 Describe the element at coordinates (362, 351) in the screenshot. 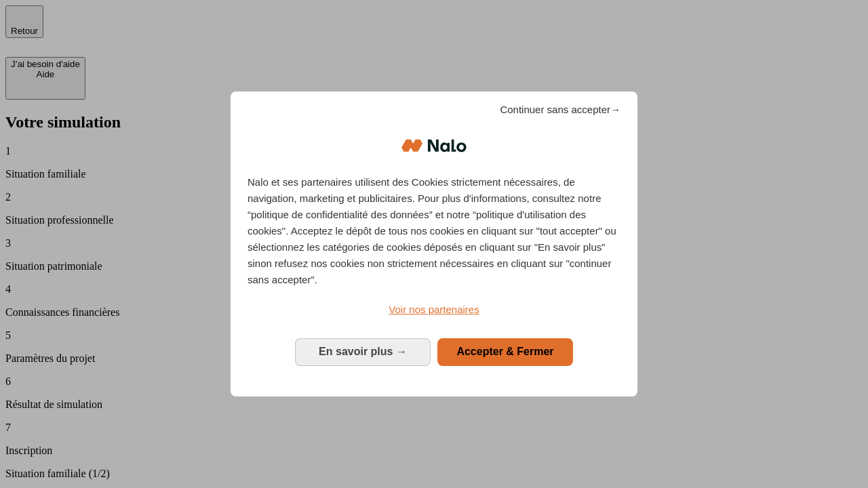

I see `span: En savoir plus →` at that location.